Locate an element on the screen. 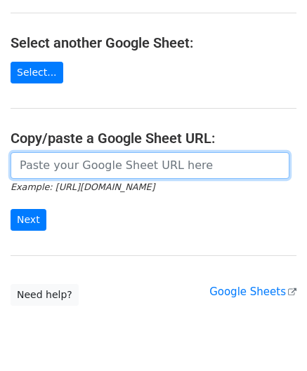  a: Need help? is located at coordinates (44, 295).